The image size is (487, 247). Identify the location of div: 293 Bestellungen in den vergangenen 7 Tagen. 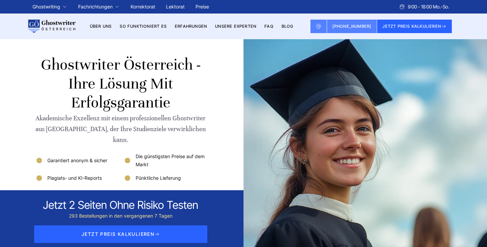
(120, 216).